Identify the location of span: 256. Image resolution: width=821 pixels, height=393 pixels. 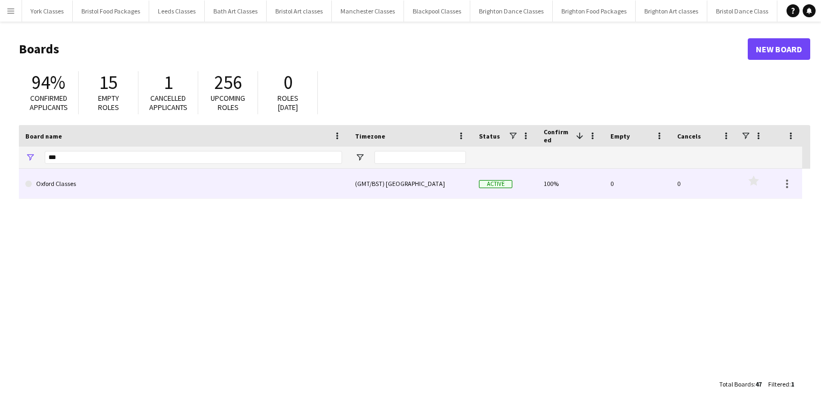
(228, 82).